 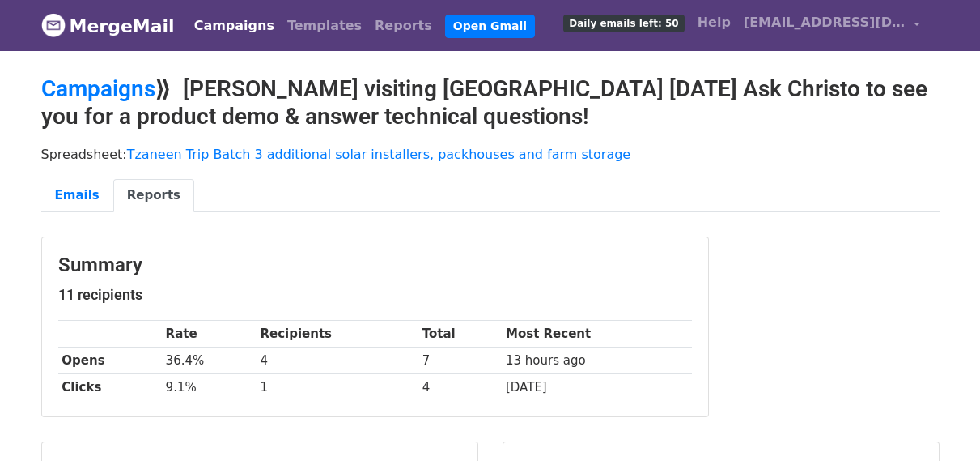 What do you see at coordinates (379, 153) in the screenshot?
I see `a: Tzaneen Trip Batch 3 additional solar installers, packhouses and farm storage` at bounding box center [379, 153].